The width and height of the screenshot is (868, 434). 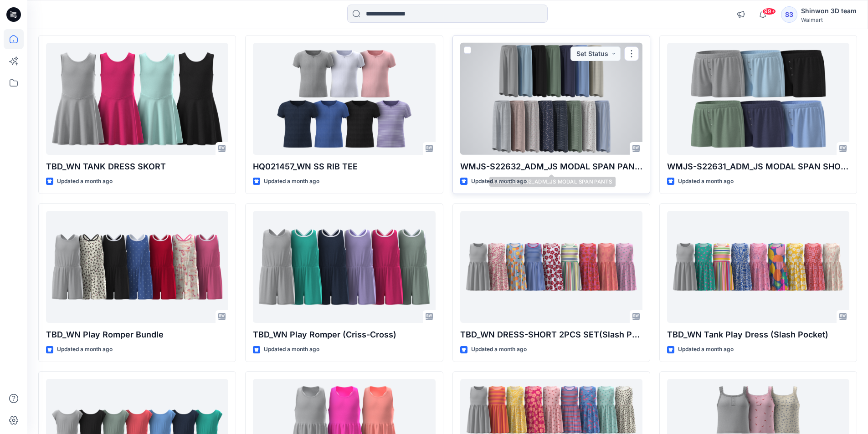 What do you see at coordinates (344, 335) in the screenshot?
I see `p: TBD_WN Play Romper (Criss-Cross)` at bounding box center [344, 335].